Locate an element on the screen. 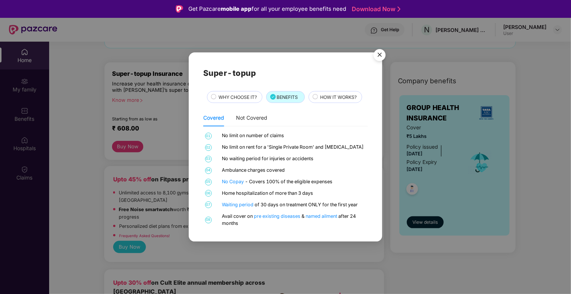  span: 03 is located at coordinates (208, 159).